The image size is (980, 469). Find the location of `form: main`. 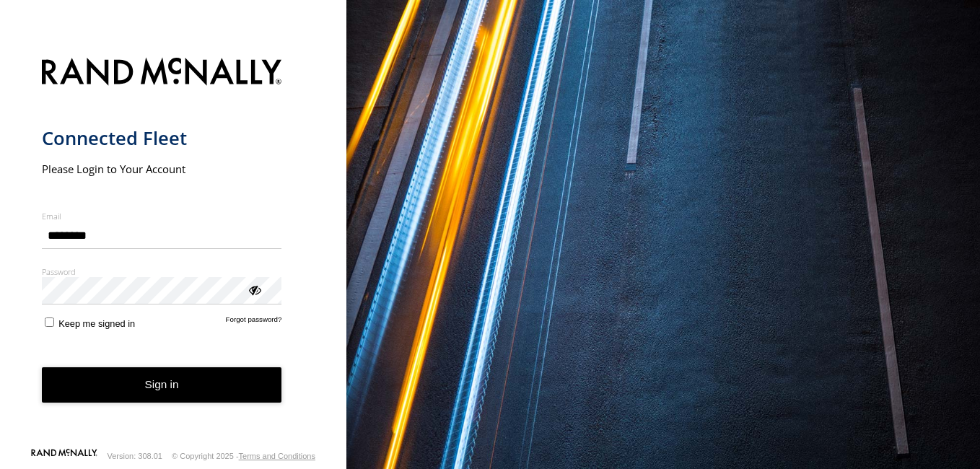

form: main is located at coordinates (173, 248).